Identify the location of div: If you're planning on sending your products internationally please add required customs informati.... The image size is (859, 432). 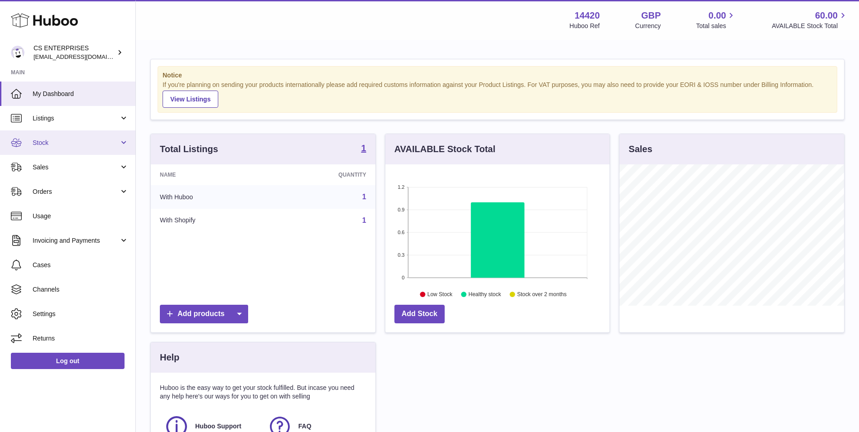
(497, 94).